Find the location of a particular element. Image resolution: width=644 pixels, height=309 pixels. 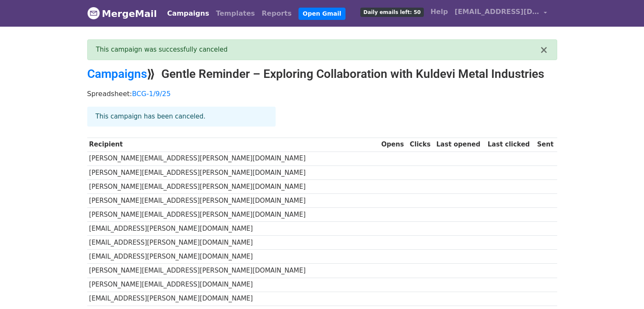

a: Help is located at coordinates (439, 12).